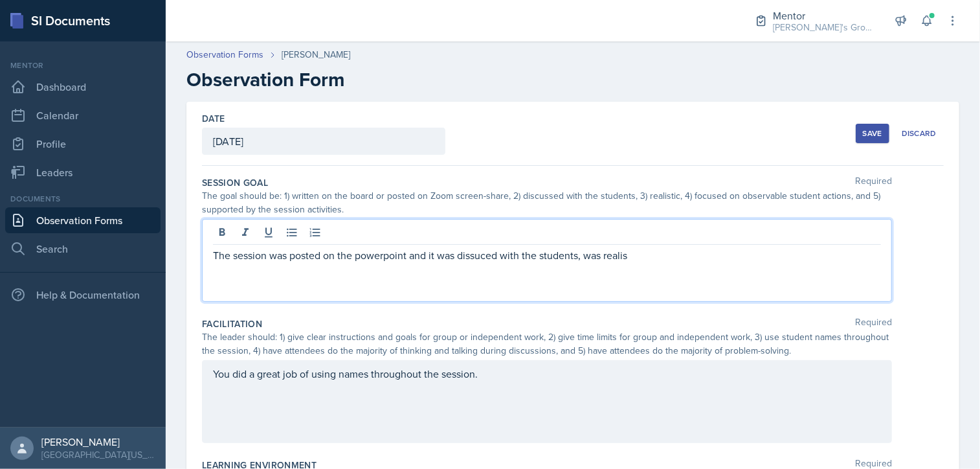 This screenshot has height=469, width=980. I want to click on div: Help & Documentation, so click(83, 294).